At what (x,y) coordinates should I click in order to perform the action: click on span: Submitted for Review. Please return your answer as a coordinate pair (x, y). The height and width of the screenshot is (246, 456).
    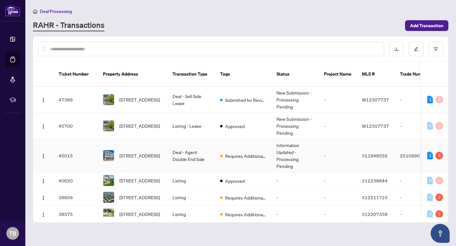
    Looking at the image, I should click on (246, 100).